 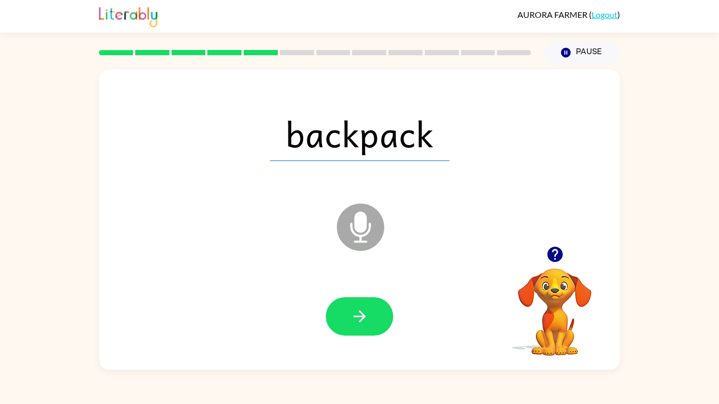 I want to click on img: Literably, so click(x=128, y=16).